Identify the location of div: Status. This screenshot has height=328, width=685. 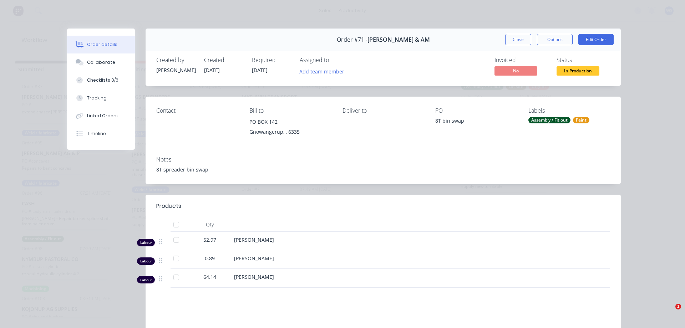
(583, 60).